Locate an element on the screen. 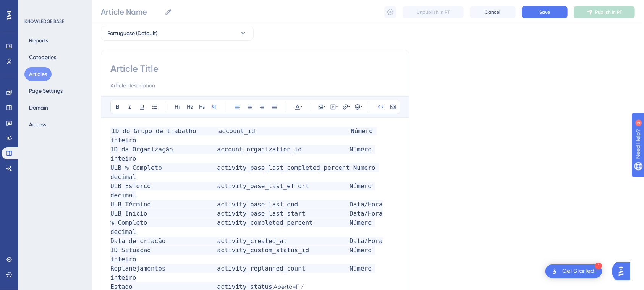 Image resolution: width=644 pixels, height=290 pixels. button: Save is located at coordinates (545, 12).